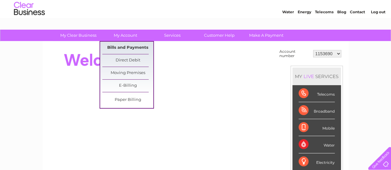 This screenshot has width=391, height=170. I want to click on a: Energy, so click(304, 28).